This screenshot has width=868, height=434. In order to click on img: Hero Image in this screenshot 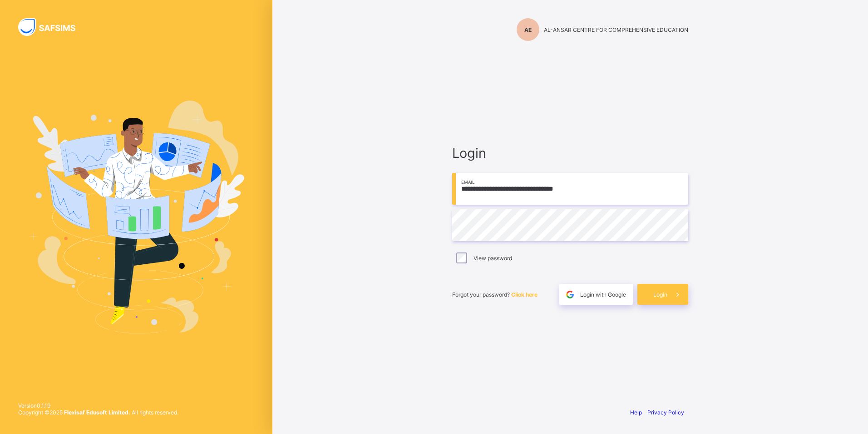, I will do `click(136, 217)`.